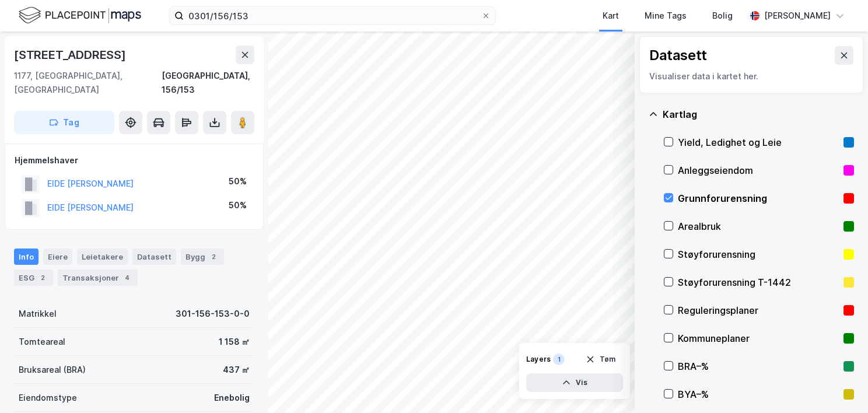 The image size is (868, 413). I want to click on div: Hjemmelshaver, so click(134, 161).